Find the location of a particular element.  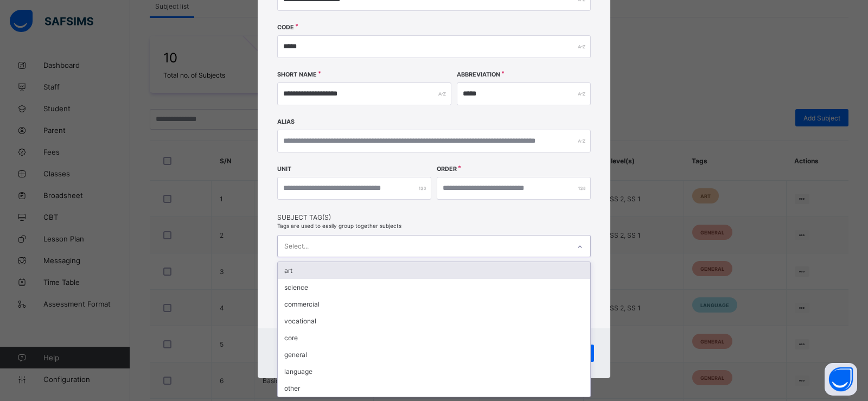

div: commercial is located at coordinates (434, 304).